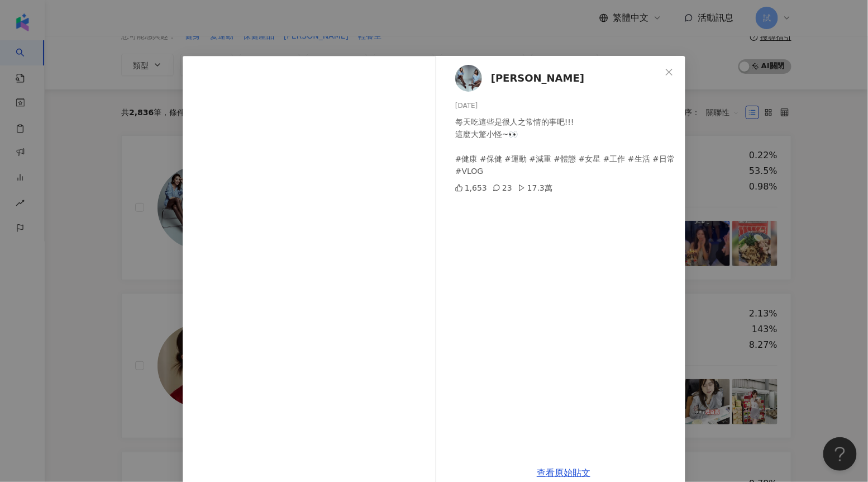 The height and width of the screenshot is (482, 868). I want to click on div: 23, so click(502, 188).